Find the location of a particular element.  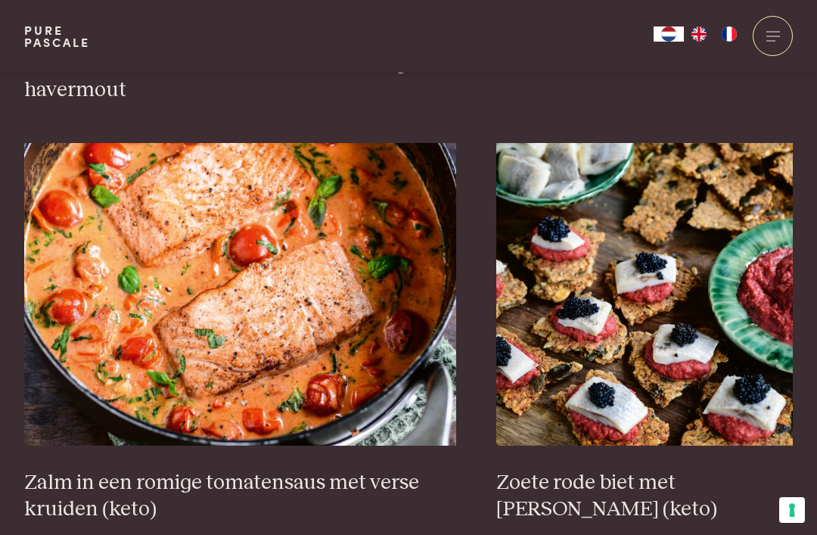

div: Language is located at coordinates (669, 34).